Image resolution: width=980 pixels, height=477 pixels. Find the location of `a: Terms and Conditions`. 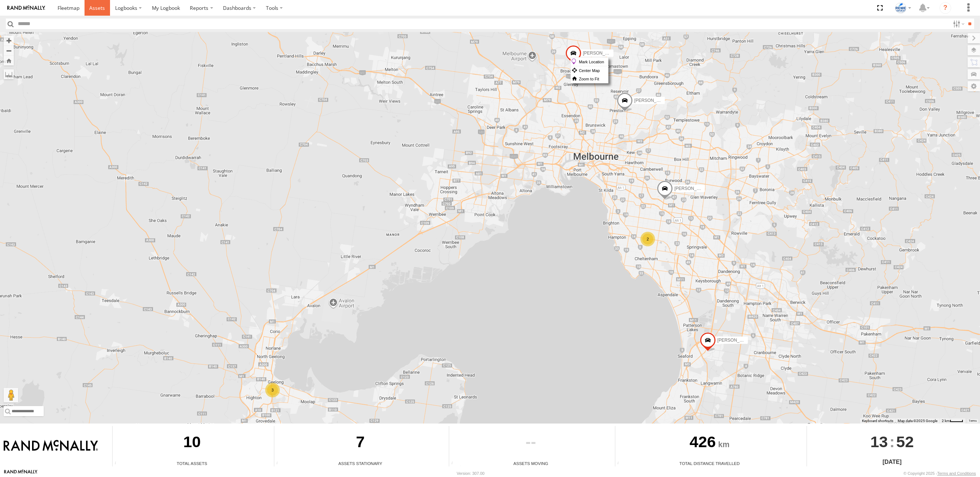

a: Terms and Conditions is located at coordinates (957, 474).